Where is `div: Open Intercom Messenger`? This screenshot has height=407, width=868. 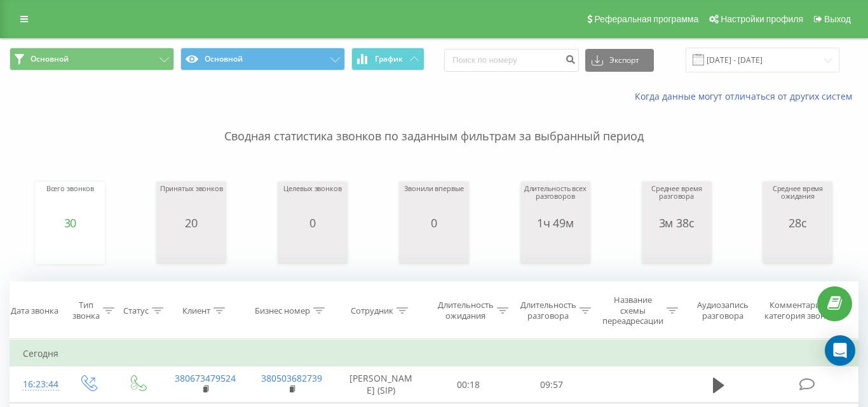
div: Open Intercom Messenger is located at coordinates (840, 351).